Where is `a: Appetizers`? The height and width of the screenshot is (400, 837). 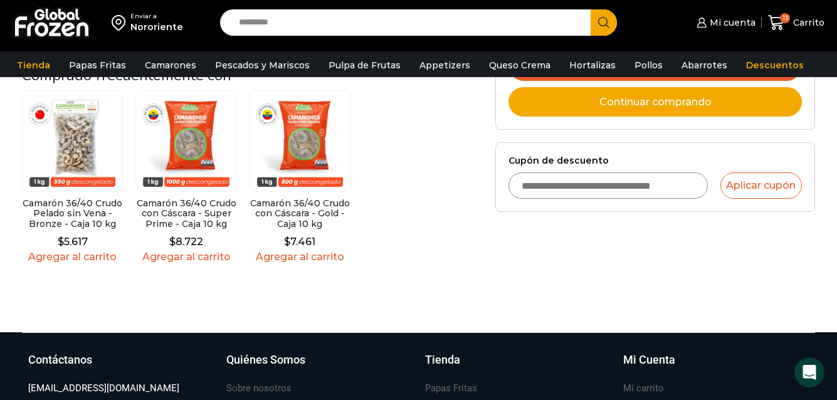
a: Appetizers is located at coordinates (445, 65).